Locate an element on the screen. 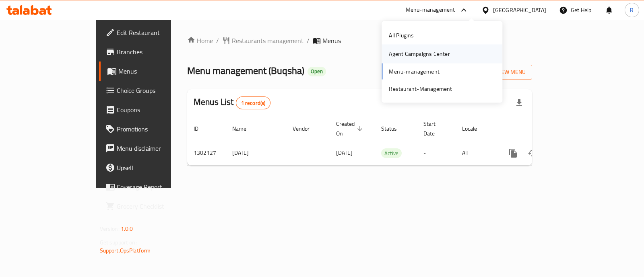 The width and height of the screenshot is (644, 277). td: 1302127 is located at coordinates (206, 152).